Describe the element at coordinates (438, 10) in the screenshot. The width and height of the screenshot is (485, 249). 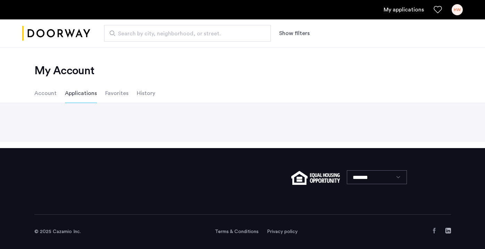
I see `a: Favorites` at that location.